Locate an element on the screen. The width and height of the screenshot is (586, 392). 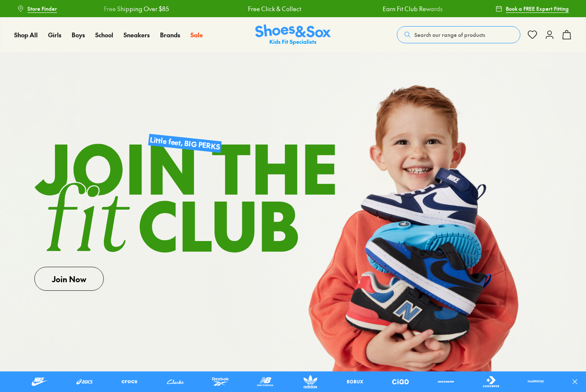
a: Sneakers is located at coordinates (136, 35).